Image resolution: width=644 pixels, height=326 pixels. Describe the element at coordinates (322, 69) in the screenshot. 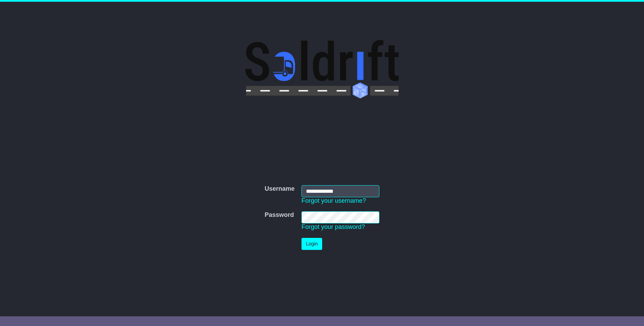

I see `img: Soldrift Pty Ltd` at that location.